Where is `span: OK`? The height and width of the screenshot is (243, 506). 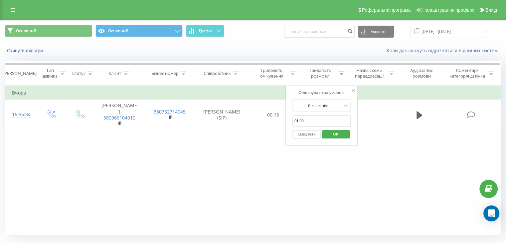
span: OK is located at coordinates (336, 134).